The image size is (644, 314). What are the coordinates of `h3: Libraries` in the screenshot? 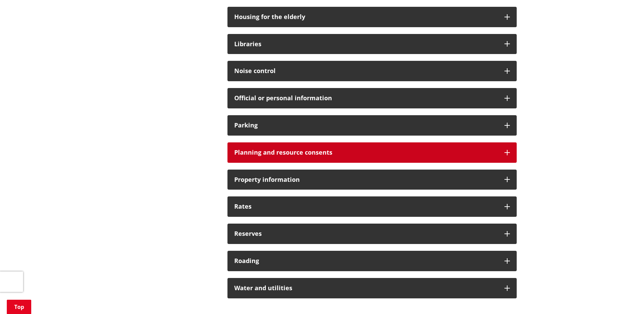 It's located at (366, 44).